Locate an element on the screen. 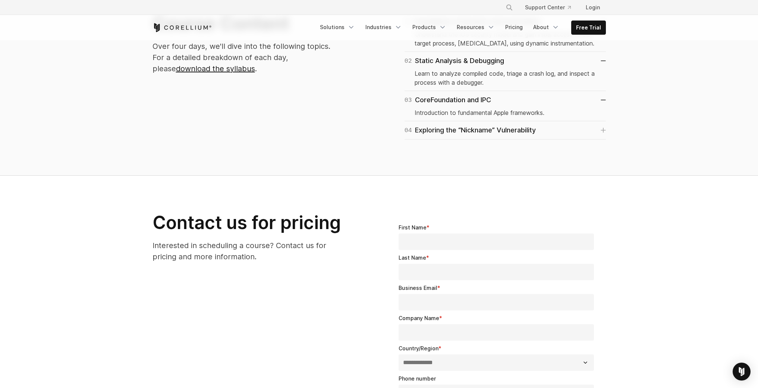 The height and width of the screenshot is (388, 758). p: Interested in scheduling a course? Contact us for pricing and more information. is located at coordinates (248, 251).